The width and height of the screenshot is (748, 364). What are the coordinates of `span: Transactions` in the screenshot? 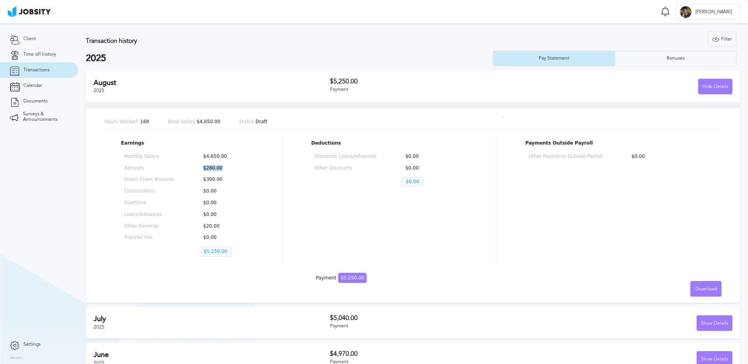 It's located at (36, 70).